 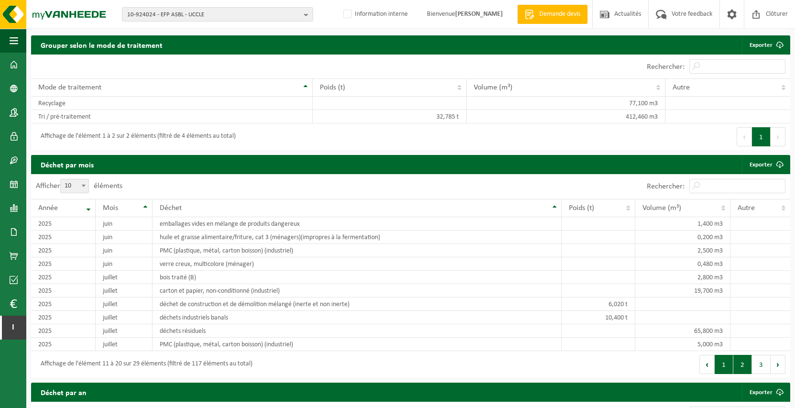 What do you see at coordinates (357, 318) in the screenshot?
I see `td: déchets industriels banals` at bounding box center [357, 318].